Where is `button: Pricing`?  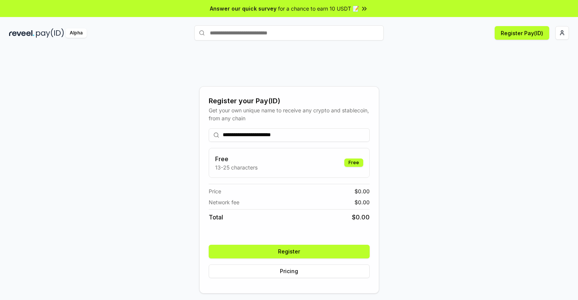 button: Pricing is located at coordinates (289, 271).